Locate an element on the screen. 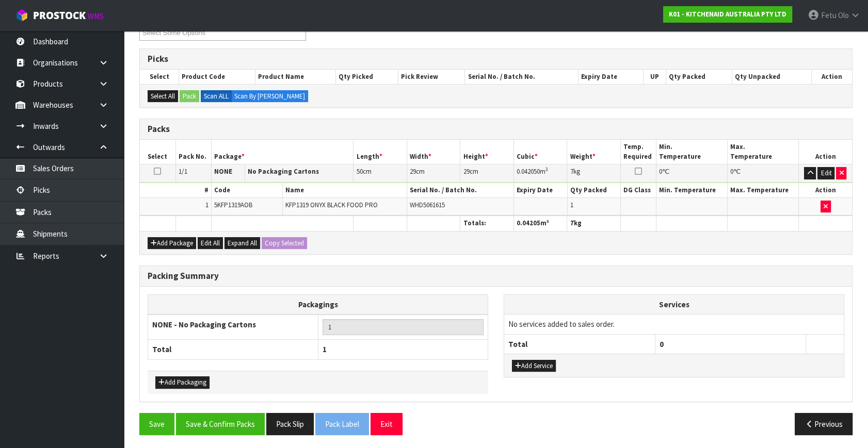 Image resolution: width=868 pixels, height=448 pixels. span: Olo is located at coordinates (843, 15).